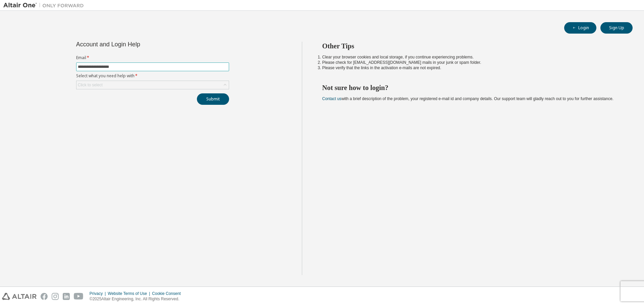  I want to click on div: Account and Login Help, so click(137, 45).